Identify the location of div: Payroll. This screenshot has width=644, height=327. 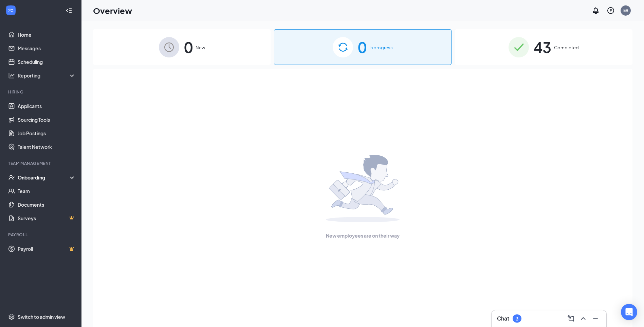
(41, 235).